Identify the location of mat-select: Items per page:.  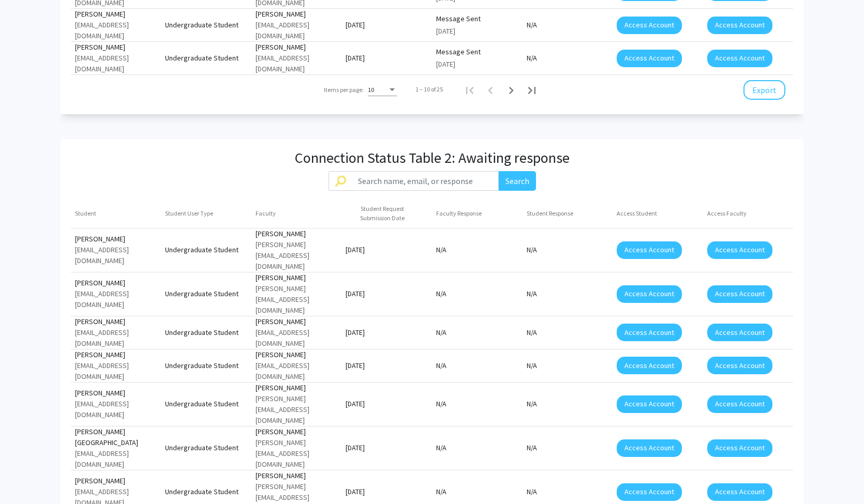
(382, 90).